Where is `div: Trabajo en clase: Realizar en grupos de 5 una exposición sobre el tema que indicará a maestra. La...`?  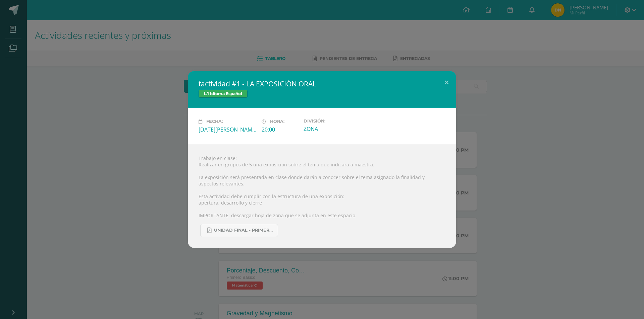
div: Trabajo en clase: Realizar en grupos de 5 una exposición sobre el tema que indicará a maestra. La... is located at coordinates (322, 196).